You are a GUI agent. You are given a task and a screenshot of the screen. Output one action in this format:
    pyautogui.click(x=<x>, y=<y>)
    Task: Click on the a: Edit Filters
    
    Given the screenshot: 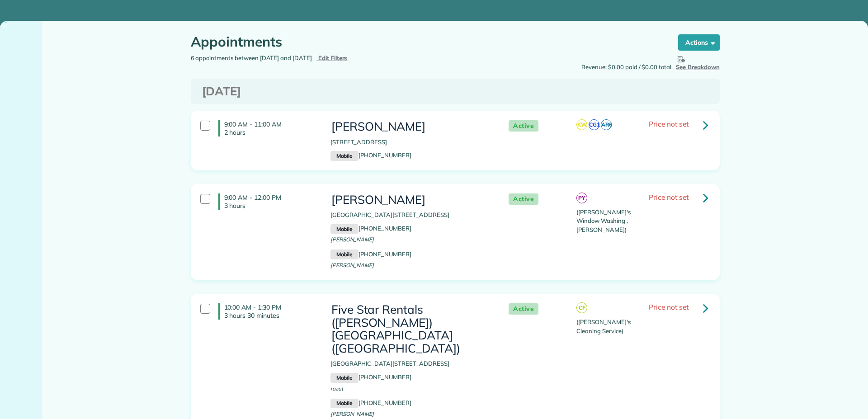 What is the action you would take?
    pyautogui.click(x=332, y=58)
    